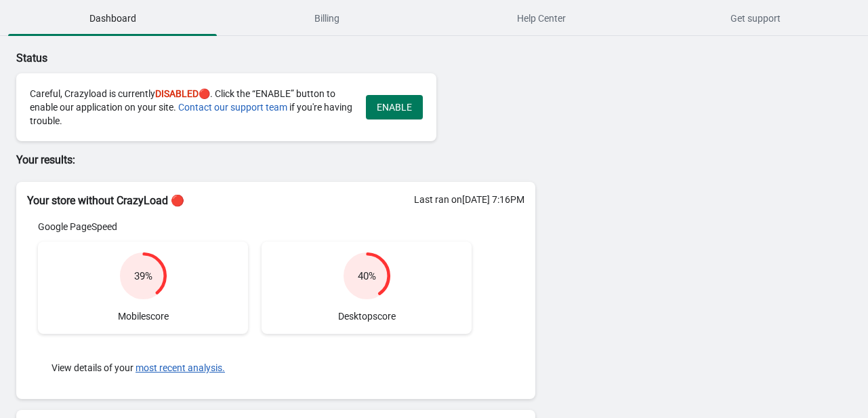 The height and width of the screenshot is (418, 868). I want to click on span: Dashboard, so click(112, 19).